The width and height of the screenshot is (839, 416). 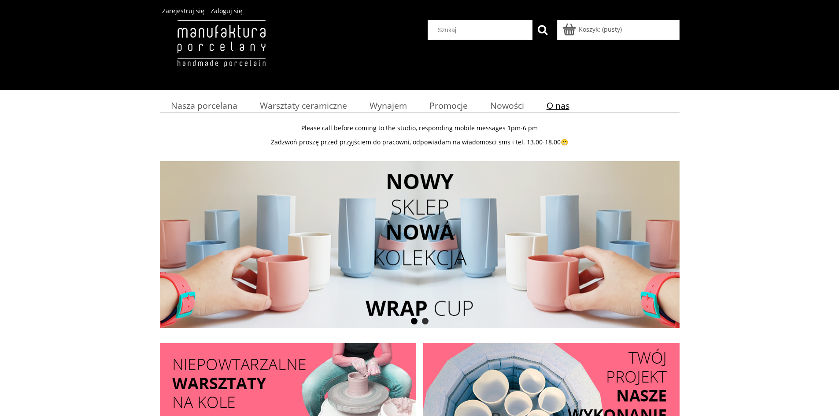 What do you see at coordinates (420, 128) in the screenshot?
I see `p: Please call before coming to the studio, responding mobile messages 1pm-6 pm` at bounding box center [420, 128].